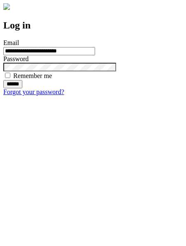 The image size is (186, 246). I want to click on label: Remember me, so click(33, 75).